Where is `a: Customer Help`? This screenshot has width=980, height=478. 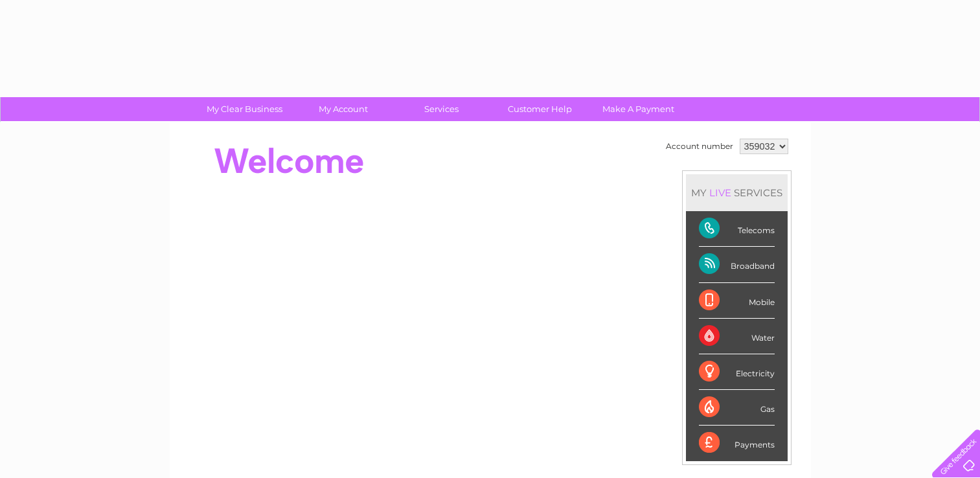
a: Customer Help is located at coordinates (540, 109).